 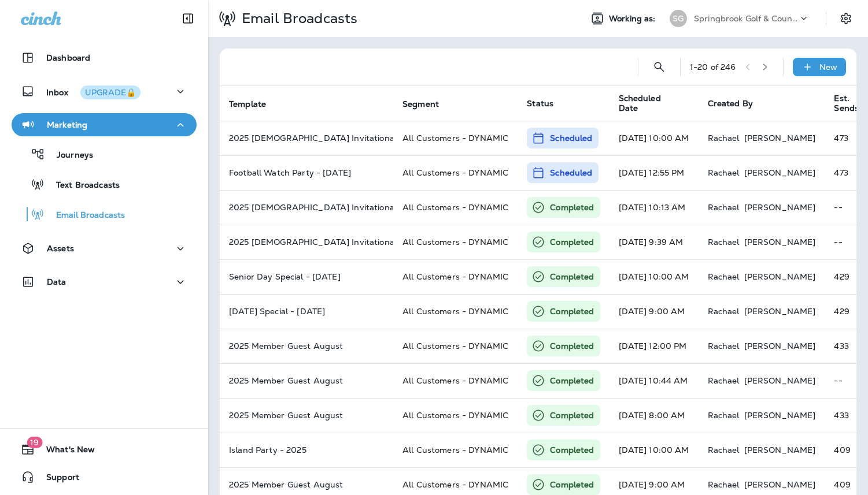 I want to click on p: Springbrook Golf & Country Club, so click(x=746, y=18).